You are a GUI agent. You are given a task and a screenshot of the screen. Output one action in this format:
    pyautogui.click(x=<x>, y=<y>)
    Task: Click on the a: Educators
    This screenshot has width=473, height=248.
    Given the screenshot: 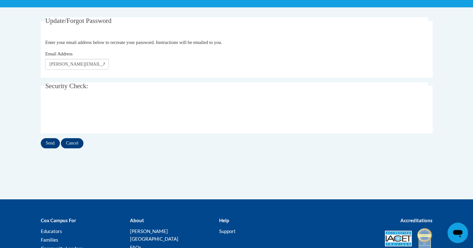 What is the action you would take?
    pyautogui.click(x=51, y=231)
    